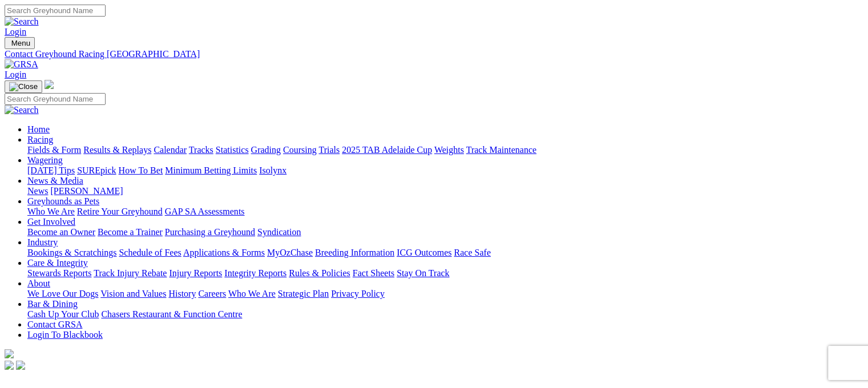 The width and height of the screenshot is (868, 388). Describe the element at coordinates (55, 324) in the screenshot. I see `a: Contact GRSA` at that location.